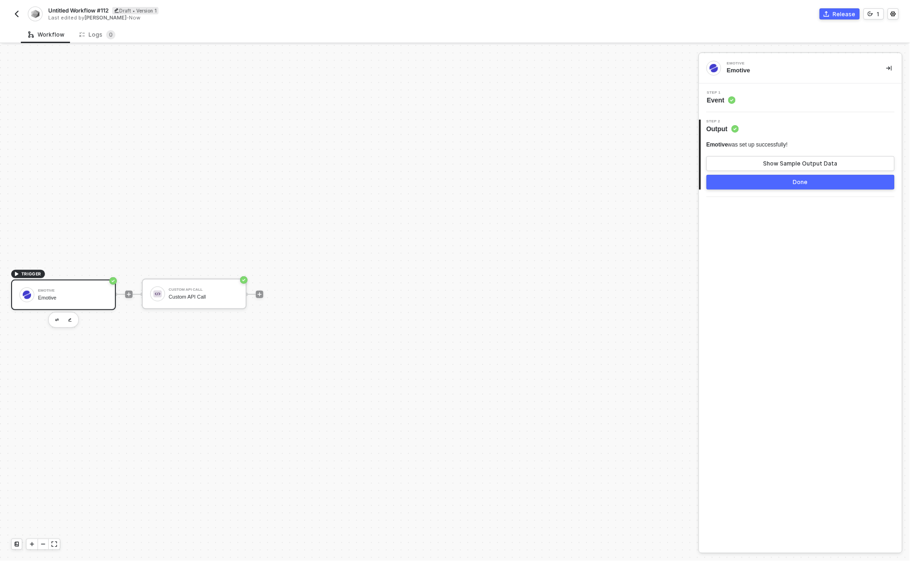 The image size is (910, 561). I want to click on button: Release, so click(840, 14).